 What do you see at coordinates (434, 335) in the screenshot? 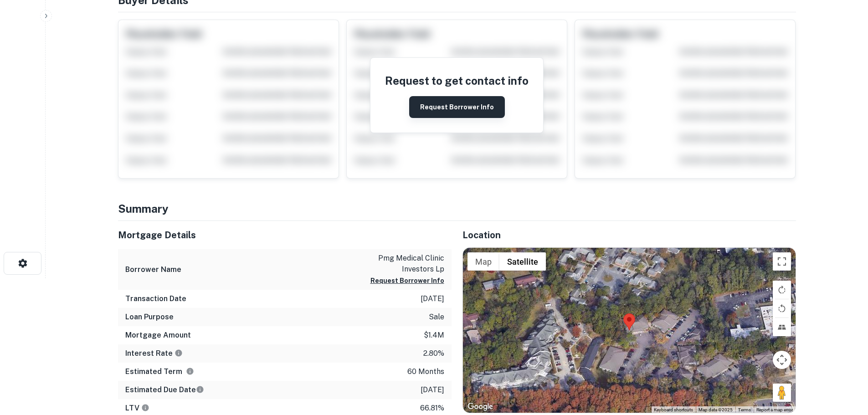
I see `p: $1.4m` at bounding box center [434, 335].